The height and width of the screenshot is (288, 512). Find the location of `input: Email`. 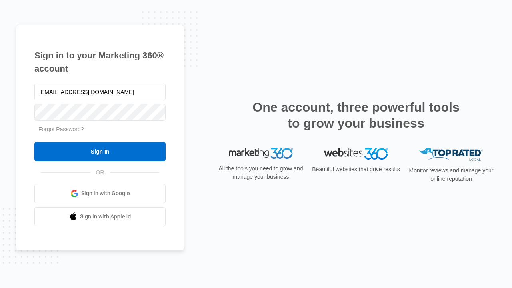

input: Email is located at coordinates (100, 92).